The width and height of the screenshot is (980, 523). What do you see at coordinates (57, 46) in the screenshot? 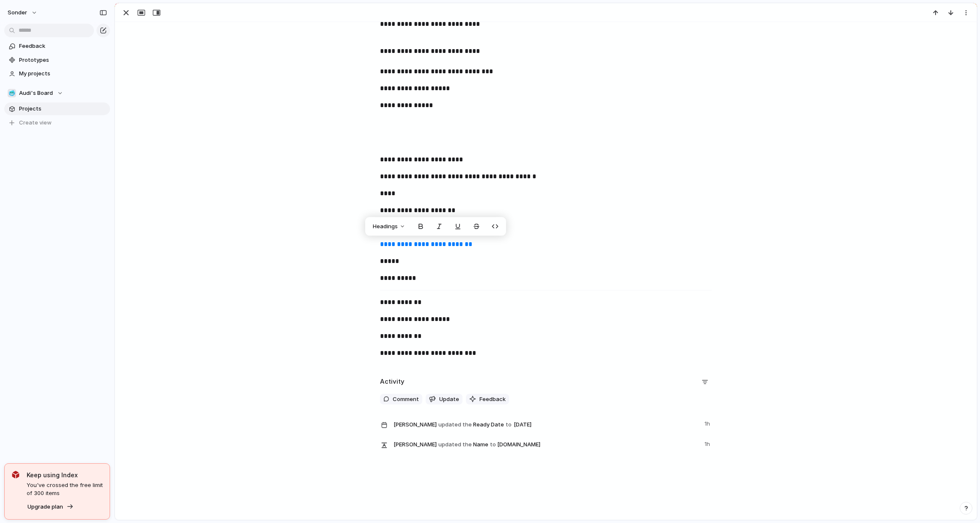
I see `a: Feedback` at bounding box center [57, 46].